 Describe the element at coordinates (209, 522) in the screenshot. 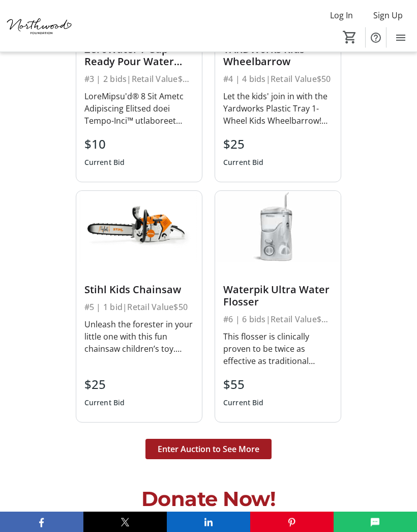

I see `button: LinkedIn` at that location.